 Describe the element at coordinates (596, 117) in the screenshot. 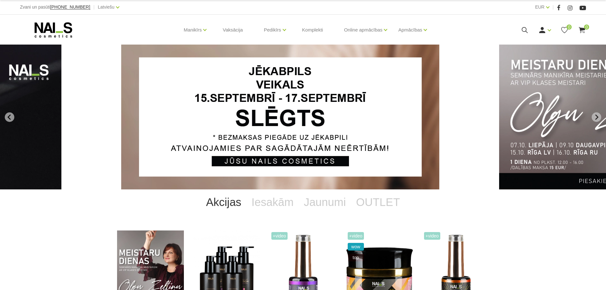

I see `button: Next slide` at that location.